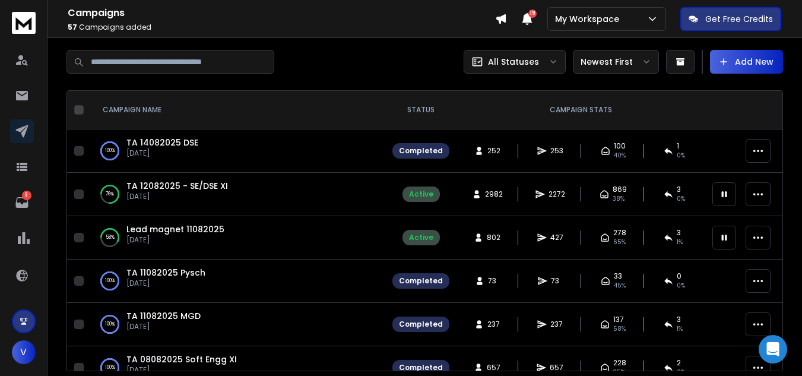  What do you see at coordinates (618, 276) in the screenshot?
I see `span: 33` at bounding box center [618, 276].